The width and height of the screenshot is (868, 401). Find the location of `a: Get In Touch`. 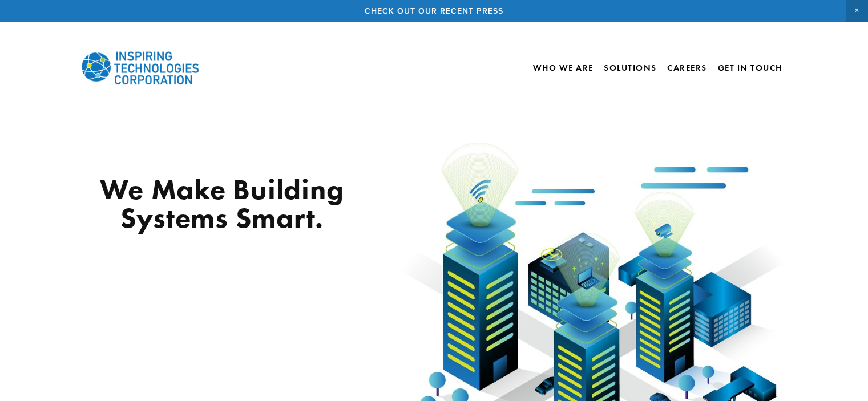

a: Get In Touch is located at coordinates (750, 68).